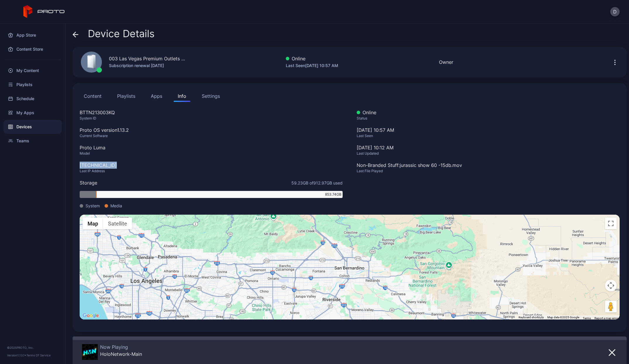  What do you see at coordinates (211, 118) in the screenshot?
I see `div: System ID` at bounding box center [211, 118].